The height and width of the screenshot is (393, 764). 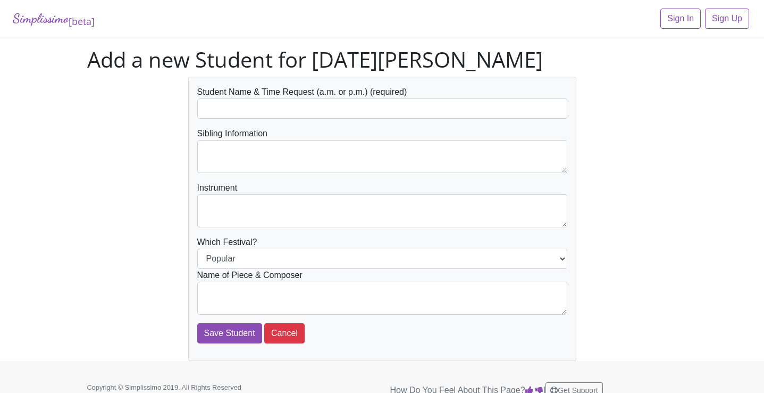 I want to click on a: Sign In, so click(x=681, y=19).